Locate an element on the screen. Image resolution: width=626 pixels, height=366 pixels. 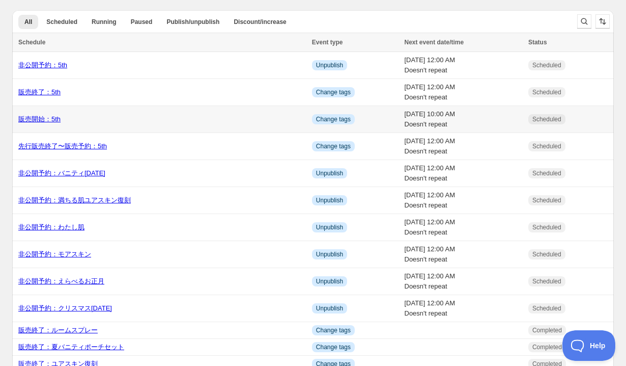
span: Next event date/time is located at coordinates (434, 42).